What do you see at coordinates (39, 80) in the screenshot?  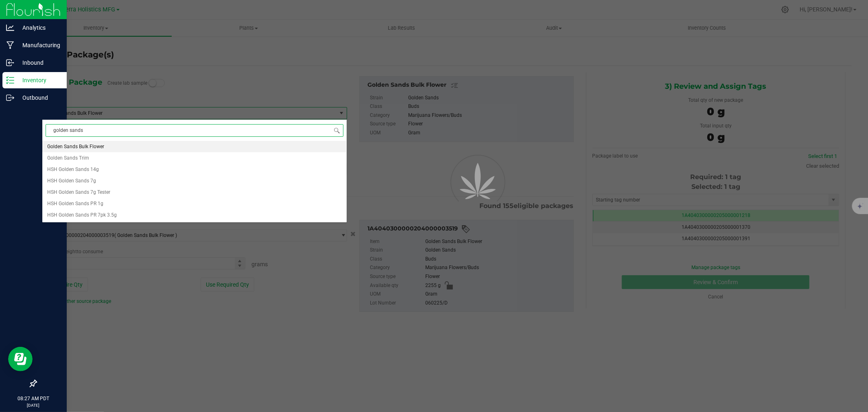 I see `p: Inventory` at bounding box center [39, 80].